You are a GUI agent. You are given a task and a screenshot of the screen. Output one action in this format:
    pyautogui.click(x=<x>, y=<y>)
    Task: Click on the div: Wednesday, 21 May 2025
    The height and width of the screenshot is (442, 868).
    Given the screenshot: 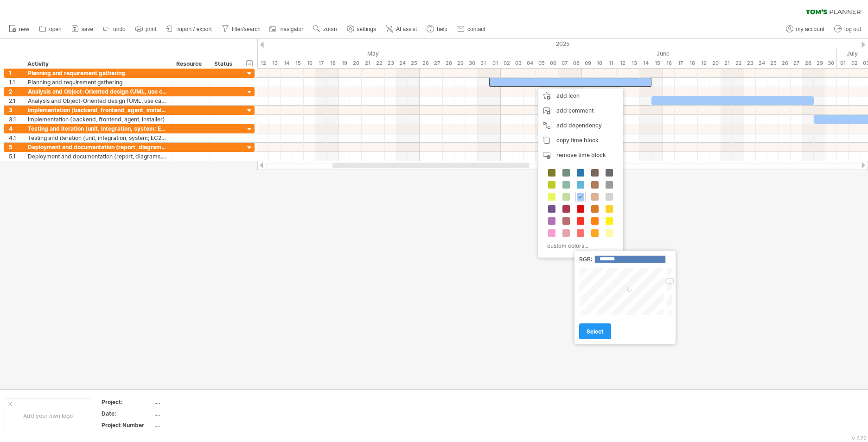 What is the action you would take?
    pyautogui.click(x=367, y=63)
    